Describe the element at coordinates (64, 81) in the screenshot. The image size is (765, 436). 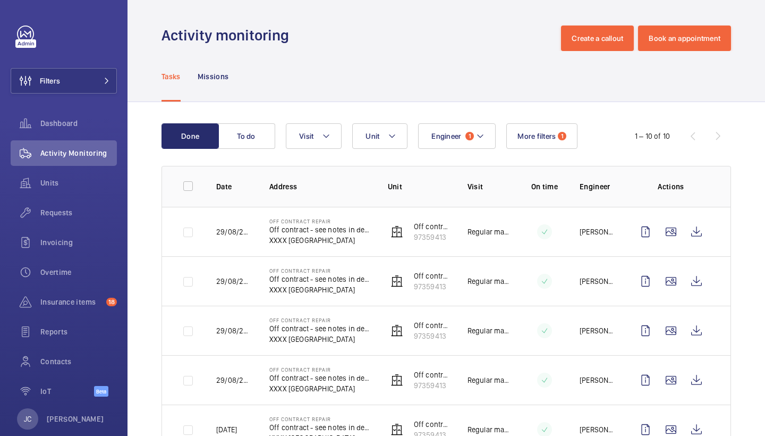
I see `button: Filters` at that location.